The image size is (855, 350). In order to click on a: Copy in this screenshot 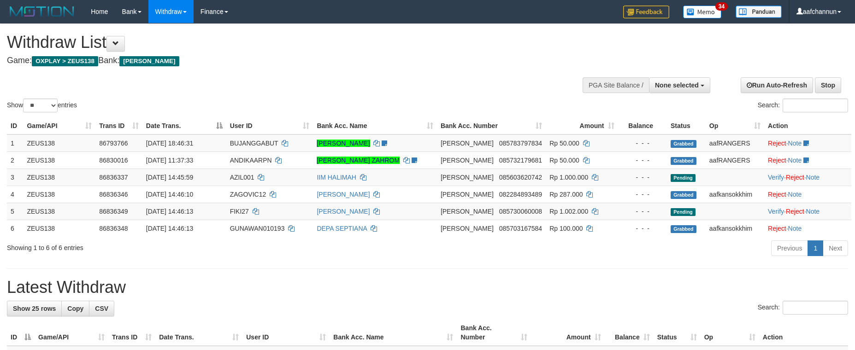, I will do `click(75, 309)`.